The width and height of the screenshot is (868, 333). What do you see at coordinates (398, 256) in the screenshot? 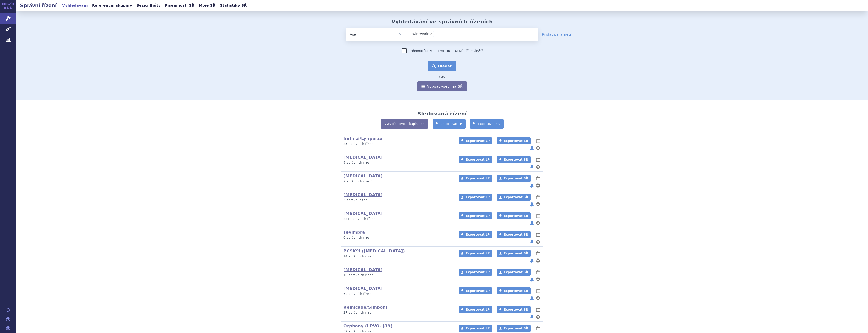
I see `p: 14 správních řízení` at bounding box center [398, 256].